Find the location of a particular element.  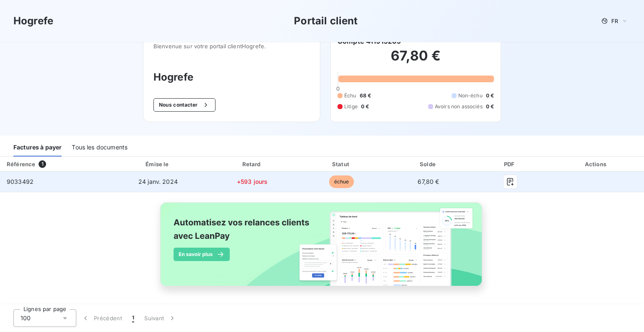

span: 100 is located at coordinates (25, 318).